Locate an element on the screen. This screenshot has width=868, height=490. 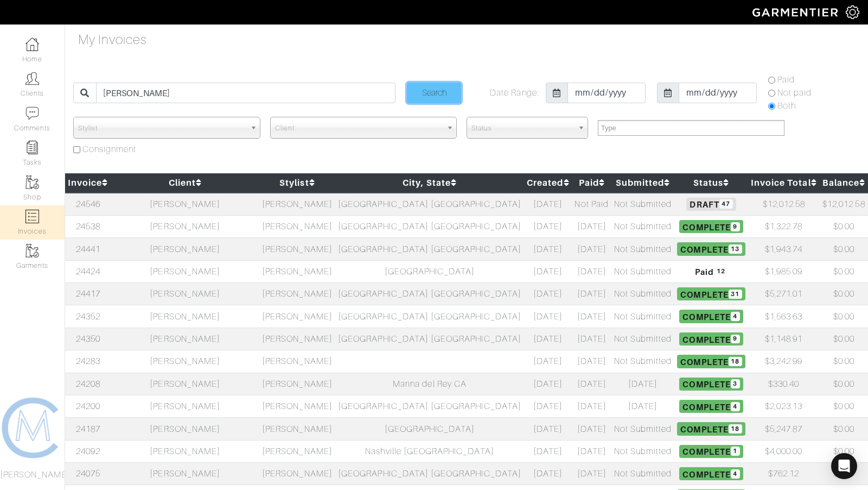
span: 9 is located at coordinates (735, 227).